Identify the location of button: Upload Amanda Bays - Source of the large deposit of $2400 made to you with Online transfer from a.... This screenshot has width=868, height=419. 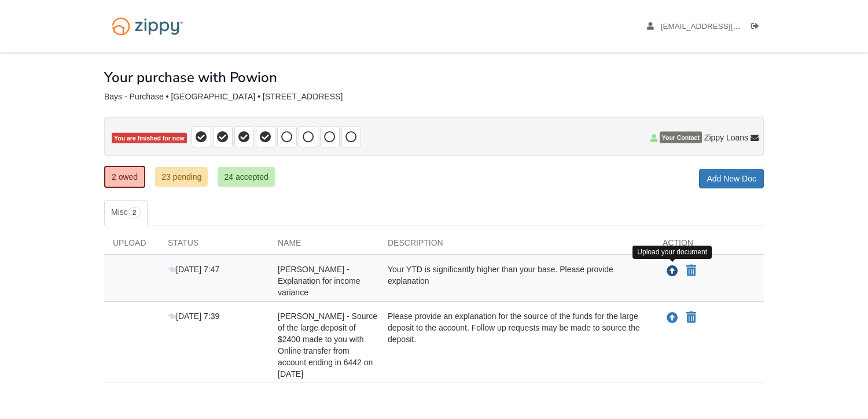
(673, 318).